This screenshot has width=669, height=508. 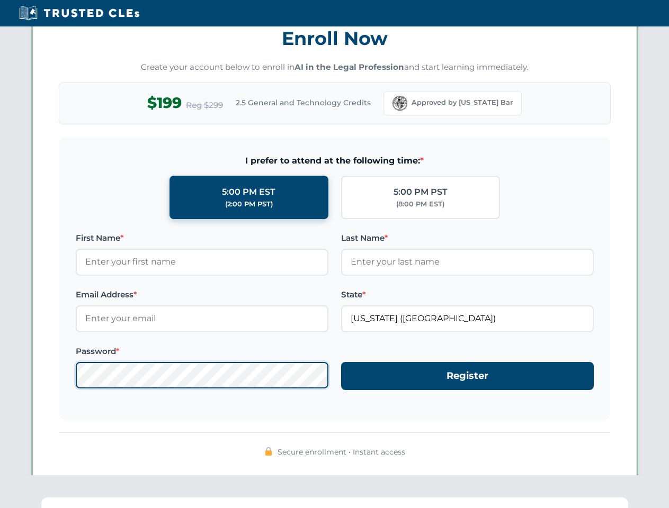 I want to click on span: 2.5 General and Technology Credits, so click(x=303, y=103).